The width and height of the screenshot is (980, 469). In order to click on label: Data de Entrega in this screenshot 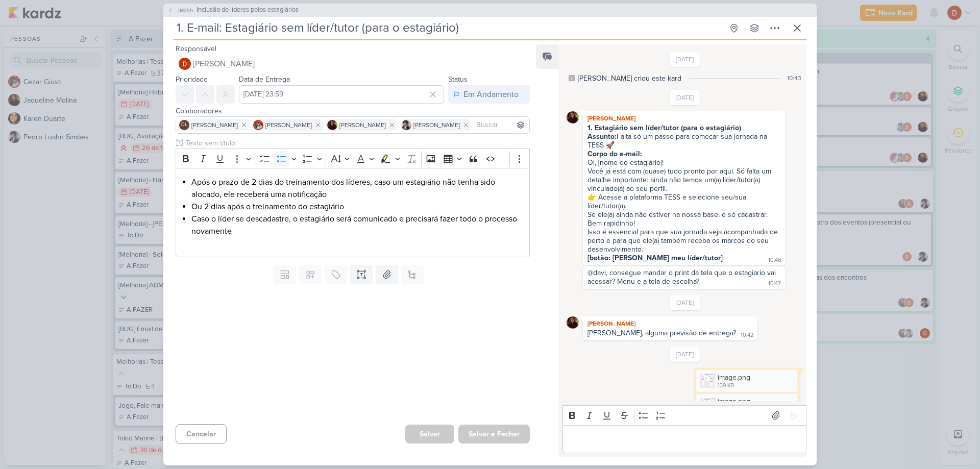, I will do `click(264, 79)`.